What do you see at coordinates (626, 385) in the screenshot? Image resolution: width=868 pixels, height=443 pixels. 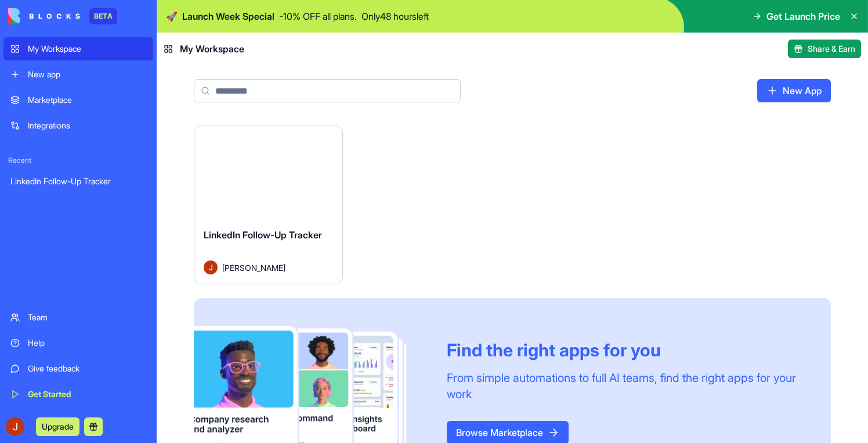 I see `div: From simple automations to full AI teams, find the right apps for your work` at bounding box center [626, 385].